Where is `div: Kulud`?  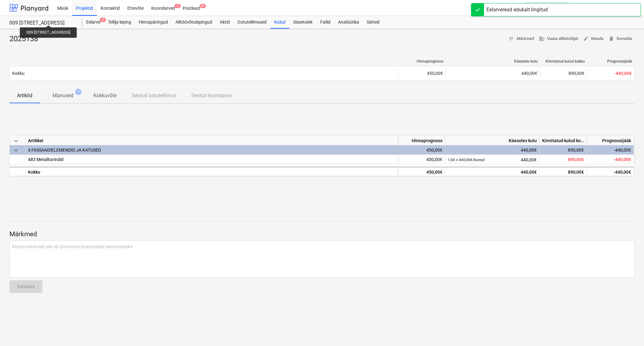 div: Kulud is located at coordinates (280, 22).